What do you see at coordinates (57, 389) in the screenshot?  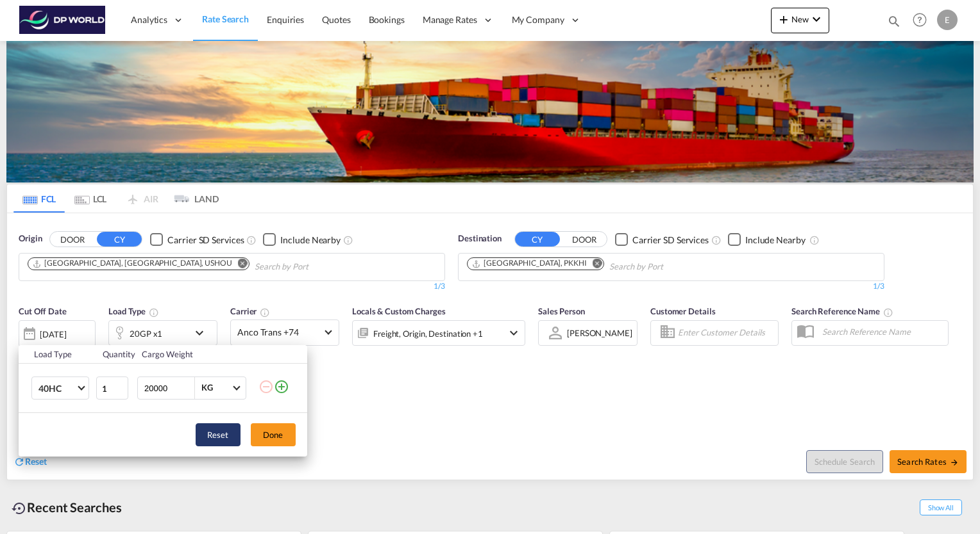 I see `span: 40HC` at bounding box center [57, 389].